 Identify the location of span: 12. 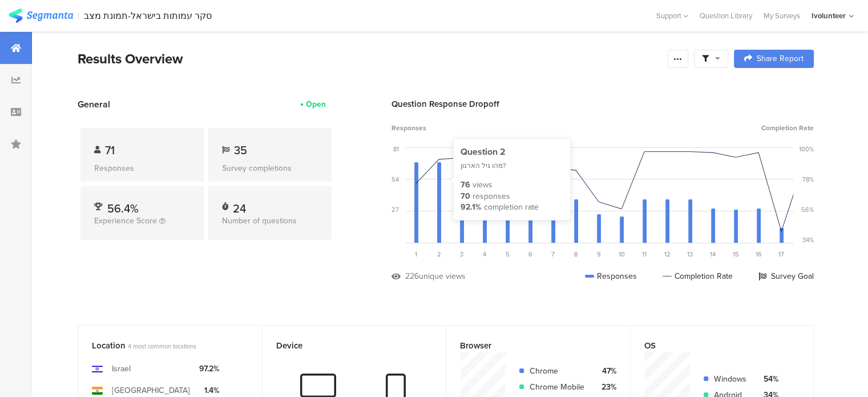
(667, 254).